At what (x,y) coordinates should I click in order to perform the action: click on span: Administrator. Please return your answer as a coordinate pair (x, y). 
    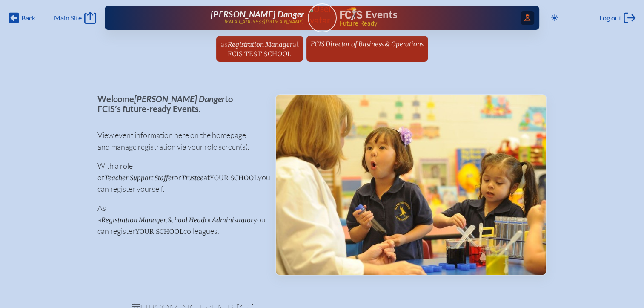
    Looking at the image, I should click on (233, 220).